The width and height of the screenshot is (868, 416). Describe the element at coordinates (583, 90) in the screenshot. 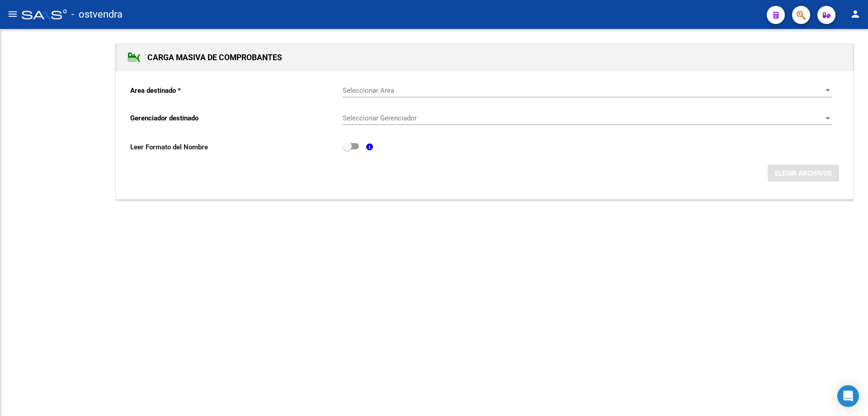

I see `span: Seleccionar Area` at that location.